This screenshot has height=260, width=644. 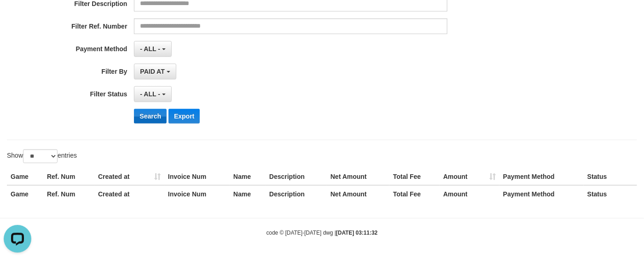 I want to click on button: Export, so click(x=184, y=116).